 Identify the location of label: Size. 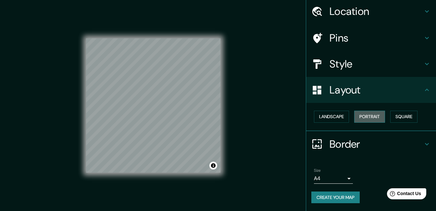
(318, 170).